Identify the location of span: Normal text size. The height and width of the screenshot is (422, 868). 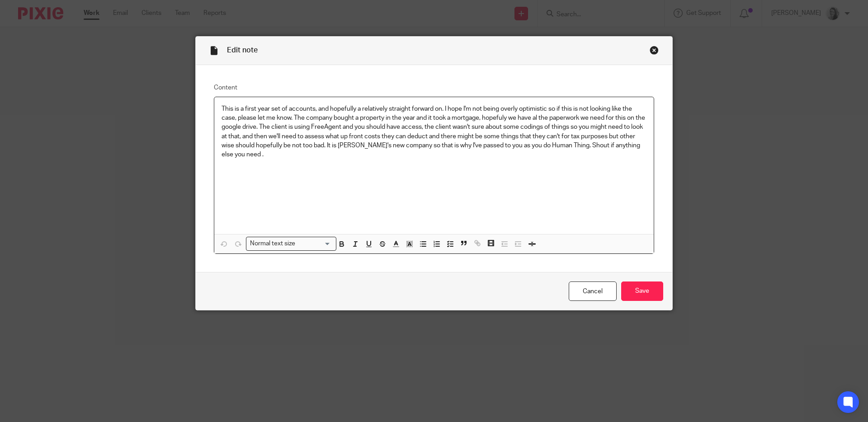
(272, 244).